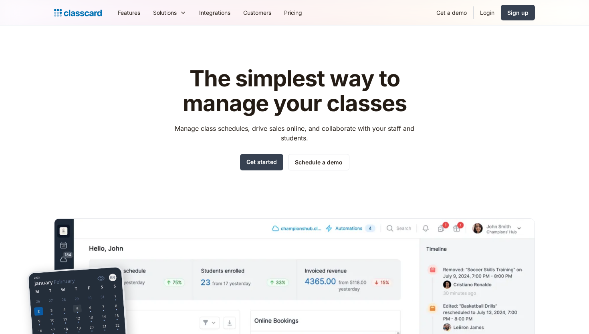 The height and width of the screenshot is (334, 589). What do you see at coordinates (262, 162) in the screenshot?
I see `a: Get started` at bounding box center [262, 162].